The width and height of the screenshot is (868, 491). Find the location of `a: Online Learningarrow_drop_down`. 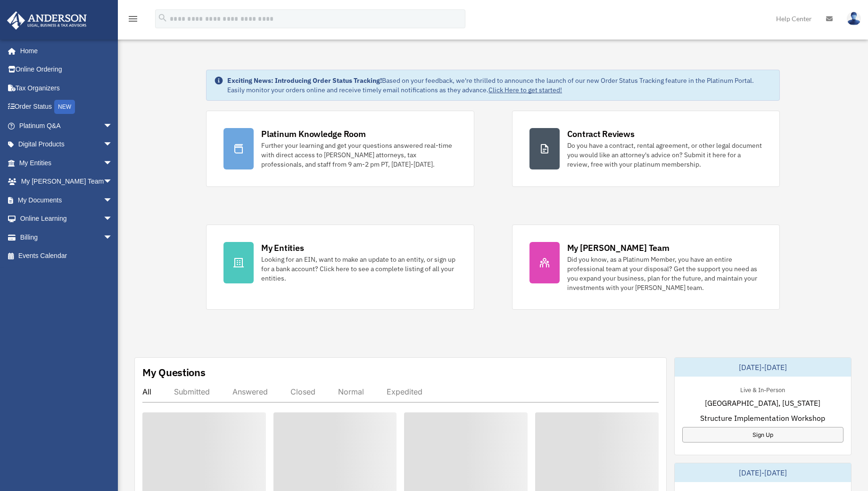

a: Online Learningarrow_drop_down is located at coordinates (67, 219).